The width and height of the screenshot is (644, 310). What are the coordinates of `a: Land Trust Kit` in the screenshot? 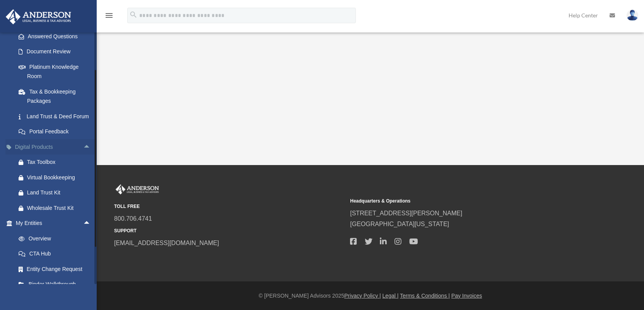 It's located at (56, 193).